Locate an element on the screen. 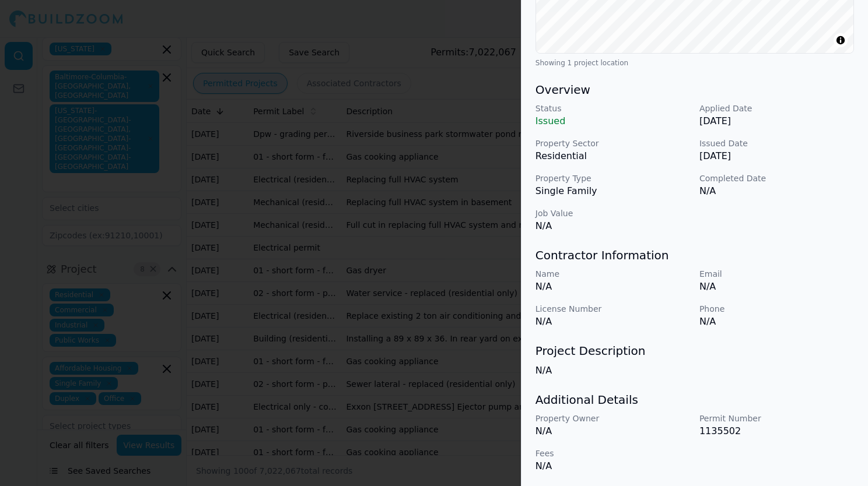 The image size is (868, 486). p: Phone is located at coordinates (776, 309).